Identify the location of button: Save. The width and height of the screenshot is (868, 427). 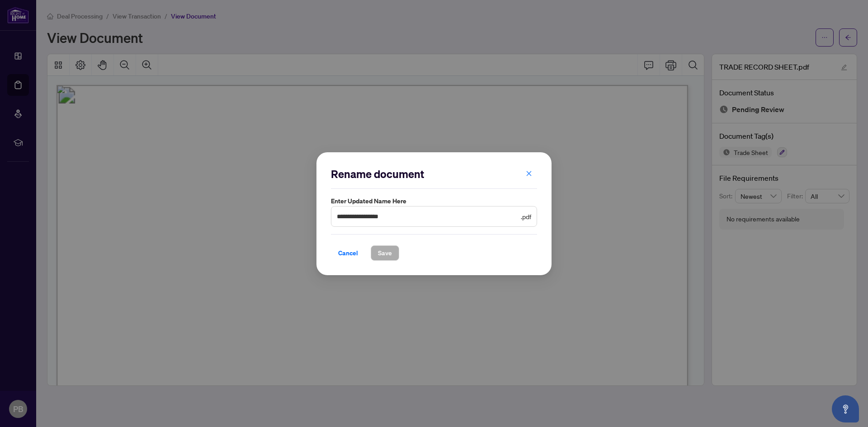
(384, 252).